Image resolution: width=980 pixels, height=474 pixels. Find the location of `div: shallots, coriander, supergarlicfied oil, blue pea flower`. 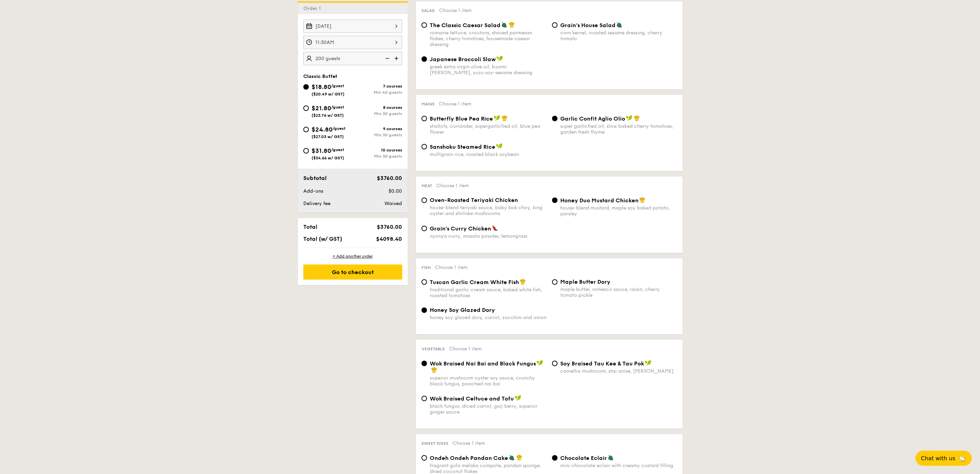

div: shallots, coriander, supergarlicfied oil, blue pea flower is located at coordinates (488, 129).